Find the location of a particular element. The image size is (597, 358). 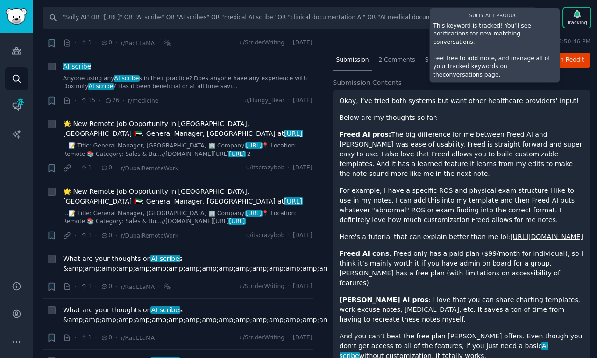

span: on Reddit is located at coordinates (570, 60).